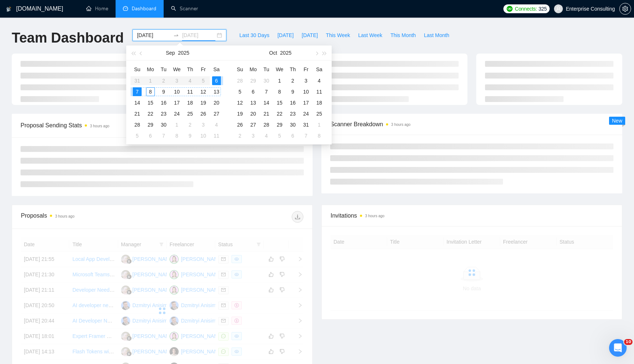 The width and height of the screenshot is (634, 364). I want to click on span: Dashboard, so click(144, 8).